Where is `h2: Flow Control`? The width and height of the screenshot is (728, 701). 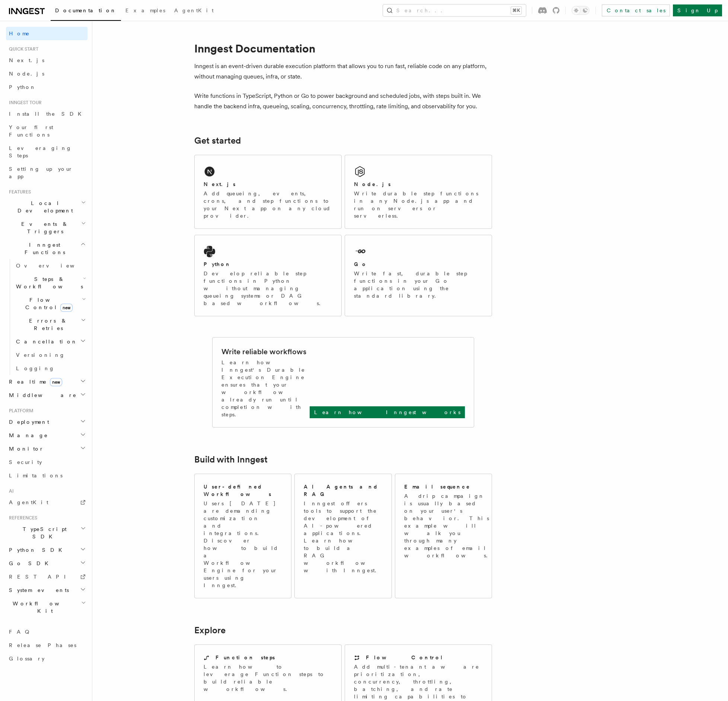
h2: Flow Control is located at coordinates (404, 657).